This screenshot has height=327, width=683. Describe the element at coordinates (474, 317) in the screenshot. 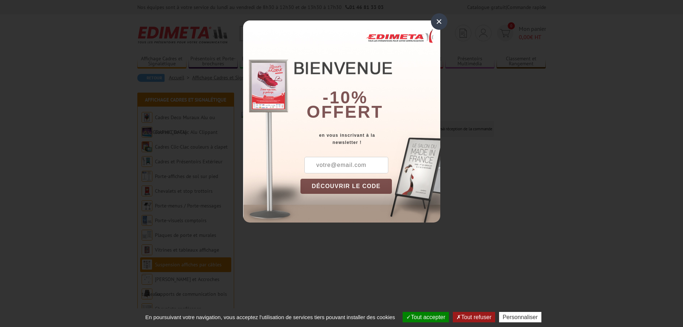

I see `button: Tout refuser` at that location.